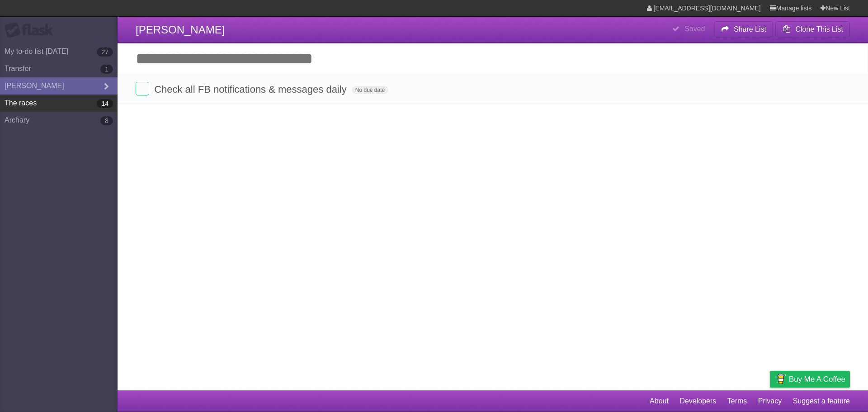 The height and width of the screenshot is (412, 868). I want to click on b: Saved, so click(694, 28).